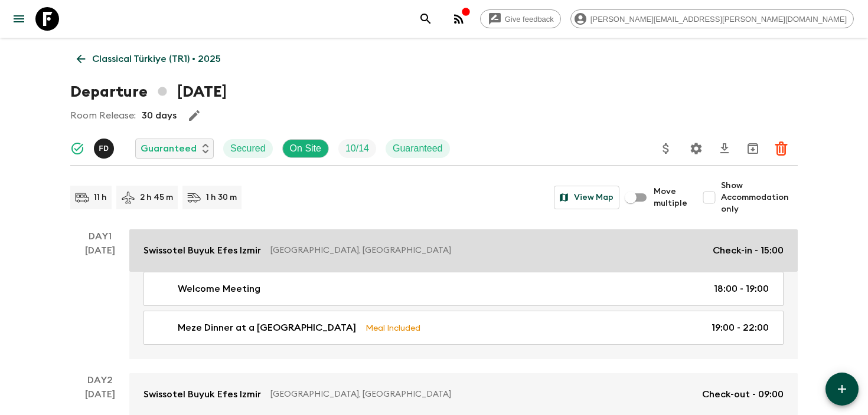 The height and width of the screenshot is (415, 868). What do you see at coordinates (157, 197) in the screenshot?
I see `p: 2 h 45 m` at bounding box center [157, 197].